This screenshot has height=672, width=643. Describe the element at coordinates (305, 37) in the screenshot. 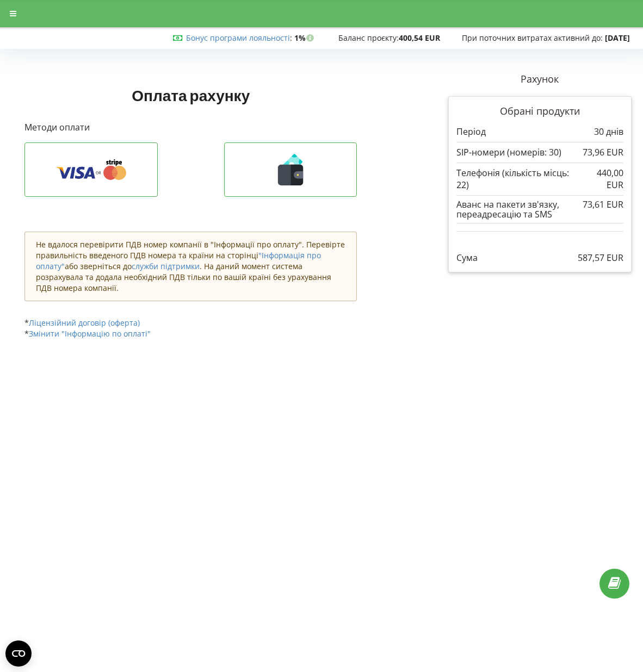

I see `strong: 1%` at that location.